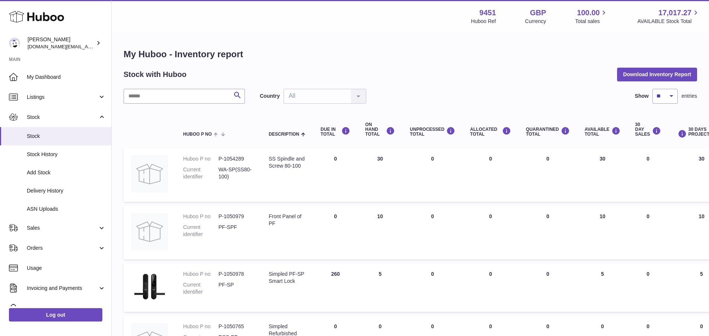 The image size is (709, 336). Describe the element at coordinates (55, 315) in the screenshot. I see `a: Log out` at that location.